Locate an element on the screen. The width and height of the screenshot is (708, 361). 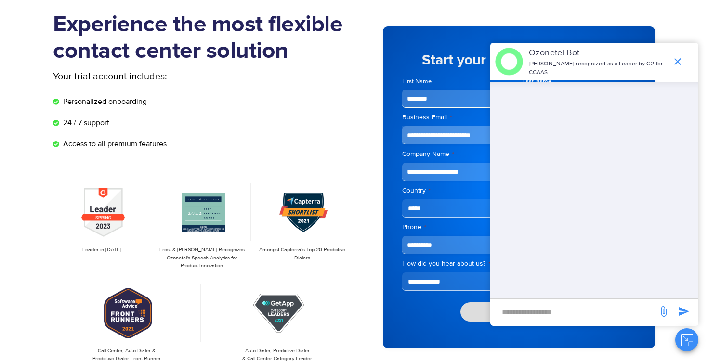
label: Company Name is located at coordinates (518, 154).